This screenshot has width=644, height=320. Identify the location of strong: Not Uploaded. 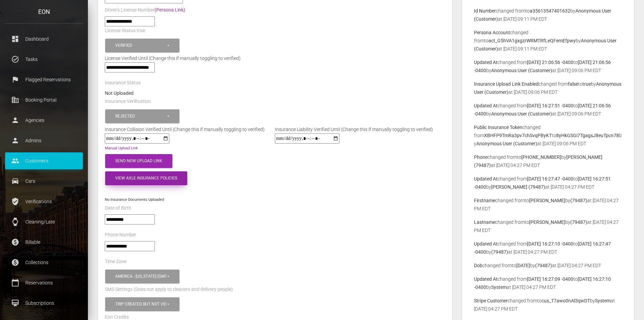
(119, 93).